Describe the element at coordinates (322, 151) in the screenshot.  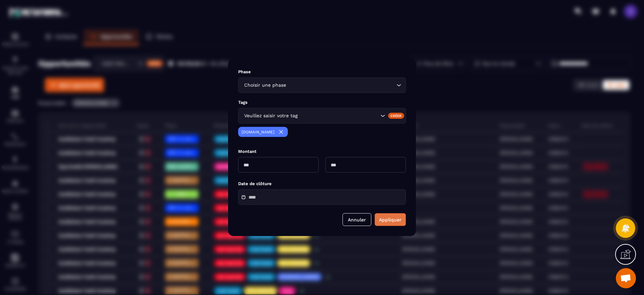
I see `p: Montant` at that location.